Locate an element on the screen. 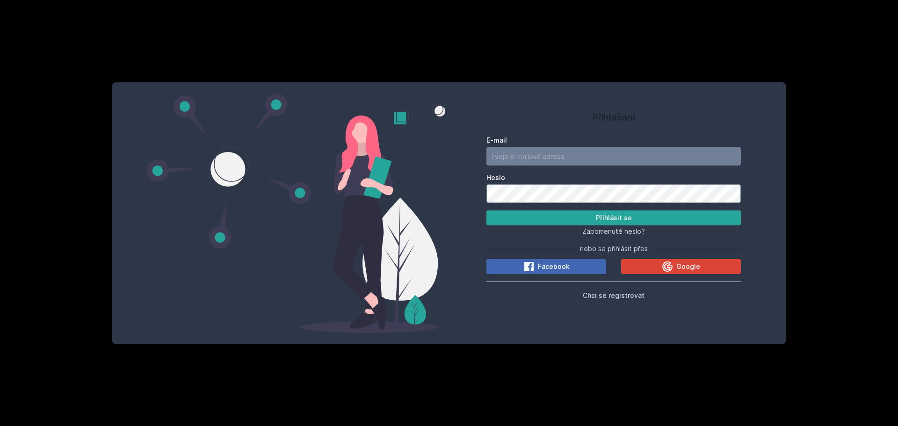 The height and width of the screenshot is (426, 898). button: Facebook is located at coordinates (546, 267).